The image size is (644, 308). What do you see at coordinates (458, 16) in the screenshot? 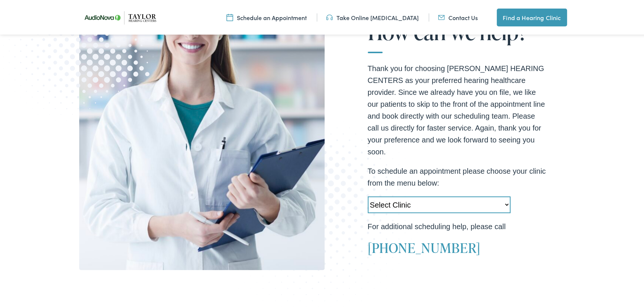
I see `a: Contact Us` at bounding box center [458, 16].